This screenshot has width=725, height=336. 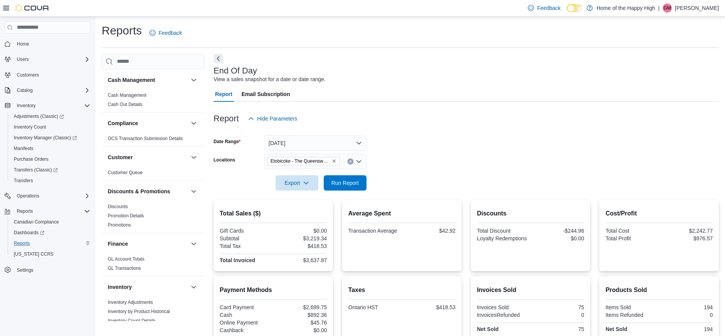 I want to click on a: OCS Transaction Submission Details, so click(x=145, y=138).